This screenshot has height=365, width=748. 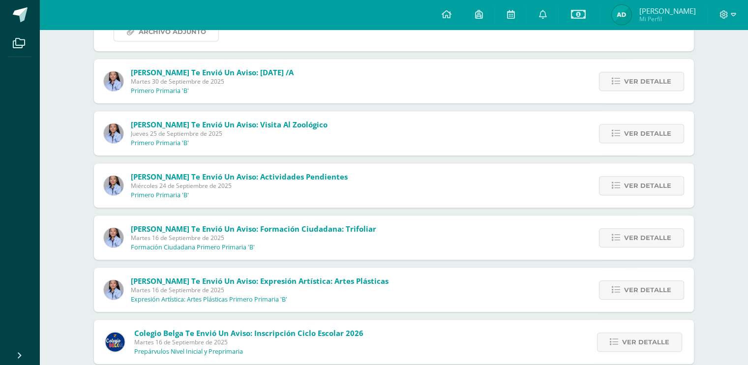 I want to click on p: Expresión Artística: Artes Plásticas Primero Primaria 'B', so click(x=209, y=299).